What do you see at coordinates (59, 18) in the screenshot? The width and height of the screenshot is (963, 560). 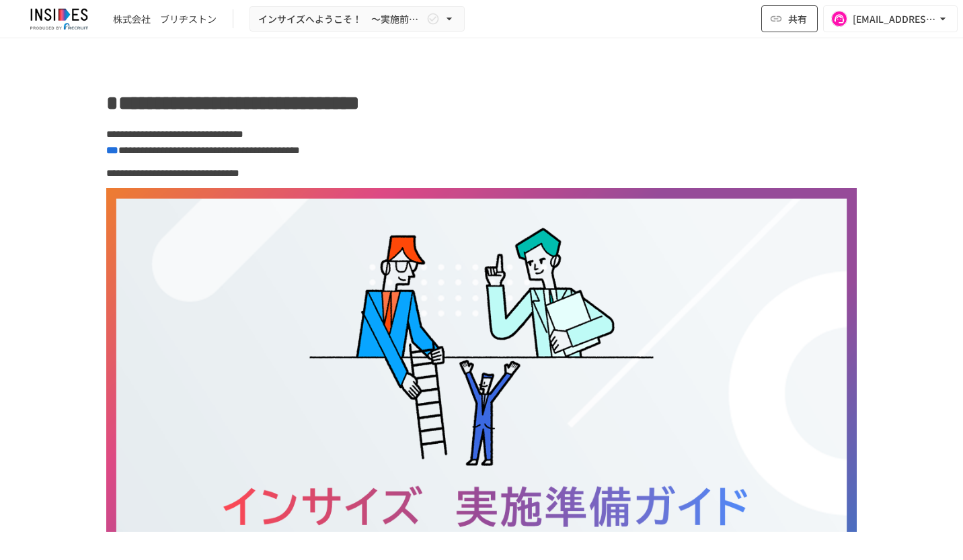 I see `img: JmGSPSkPjKwBq77AtHmwC7bJguQHJlCRQfAXtnx4WuV` at bounding box center [59, 18].